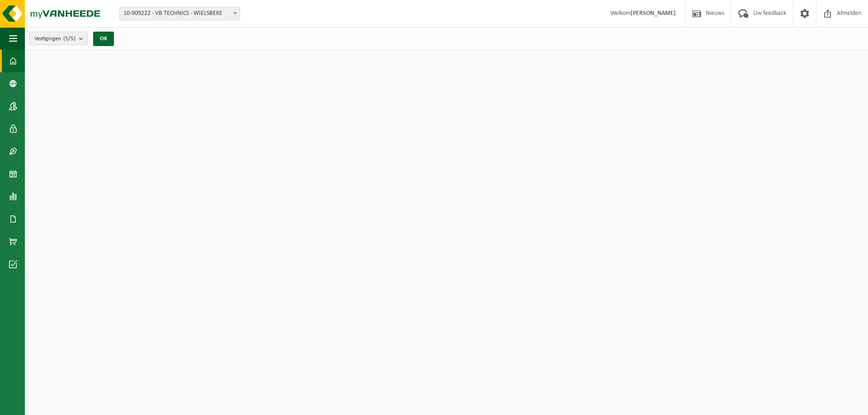  I want to click on span: 10-909222 - VB TECHNICS - WIELSBEKE, so click(179, 13).